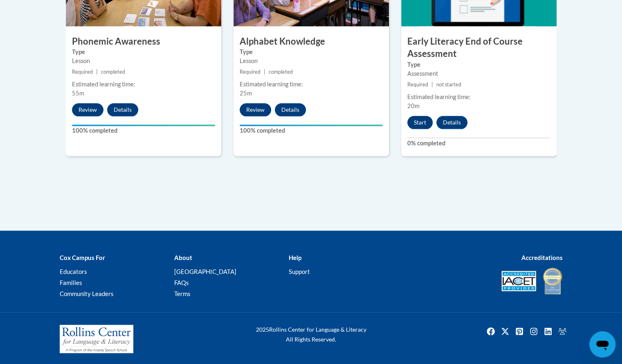  What do you see at coordinates (413, 106) in the screenshot?
I see `span: 20m` at bounding box center [413, 106].